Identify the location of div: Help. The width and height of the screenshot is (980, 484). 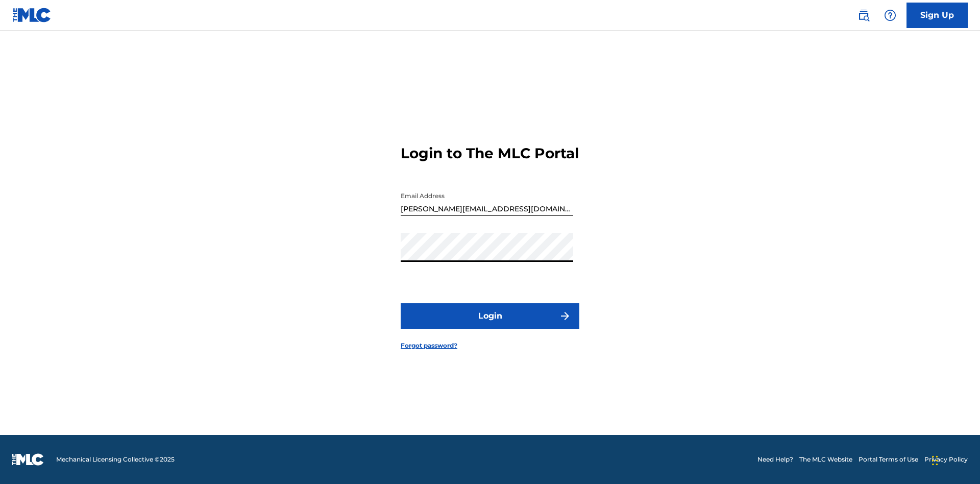
(890, 15).